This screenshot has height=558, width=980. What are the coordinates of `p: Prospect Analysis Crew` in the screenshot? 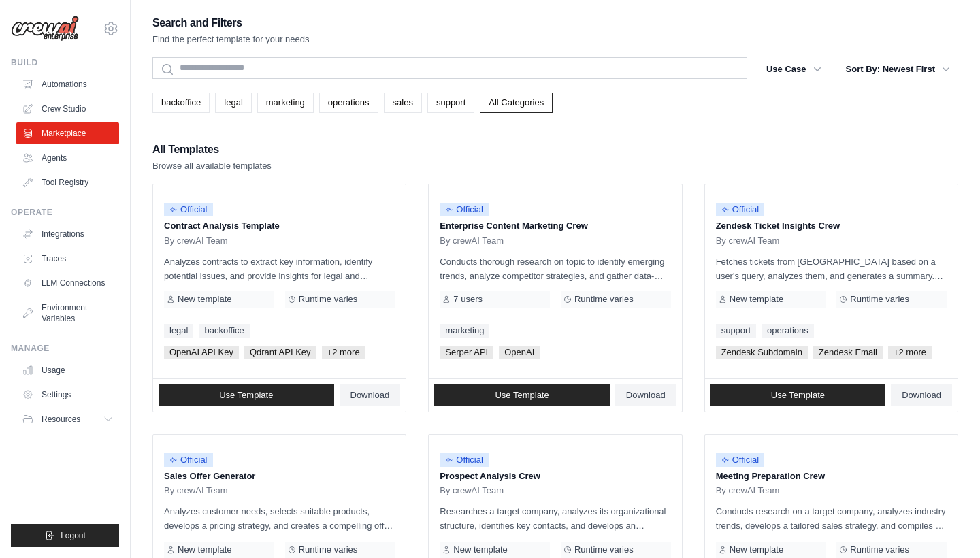 It's located at (555, 476).